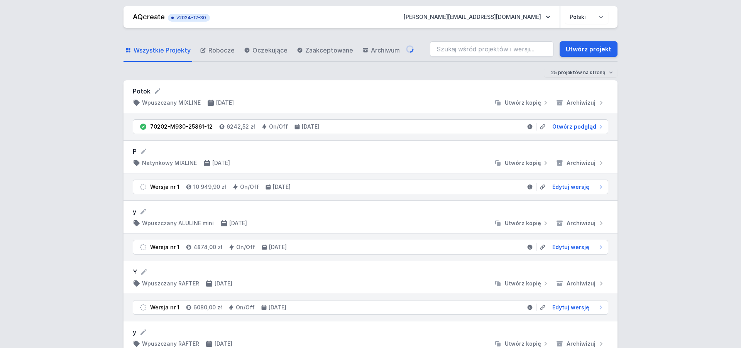 This screenshot has height=348, width=741. What do you see at coordinates (575, 127) in the screenshot?
I see `span: Otwórz podgląd` at bounding box center [575, 127].